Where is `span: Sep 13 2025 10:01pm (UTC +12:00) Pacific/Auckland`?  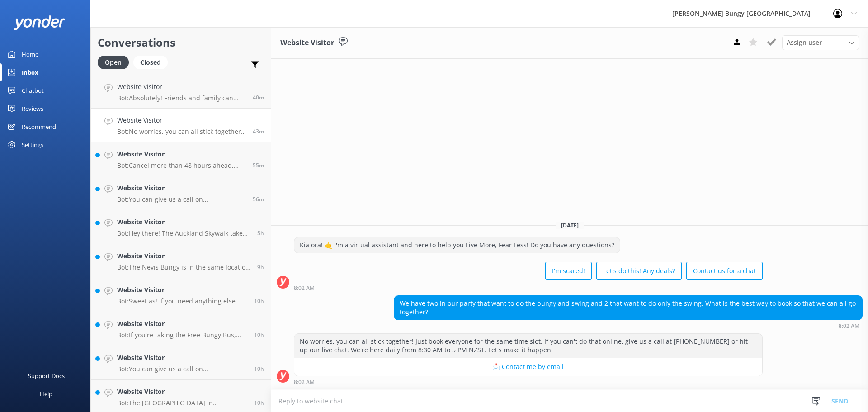 span: Sep 13 2025 10:01pm (UTC +12:00) Pacific/Auckland is located at coordinates (260, 403).